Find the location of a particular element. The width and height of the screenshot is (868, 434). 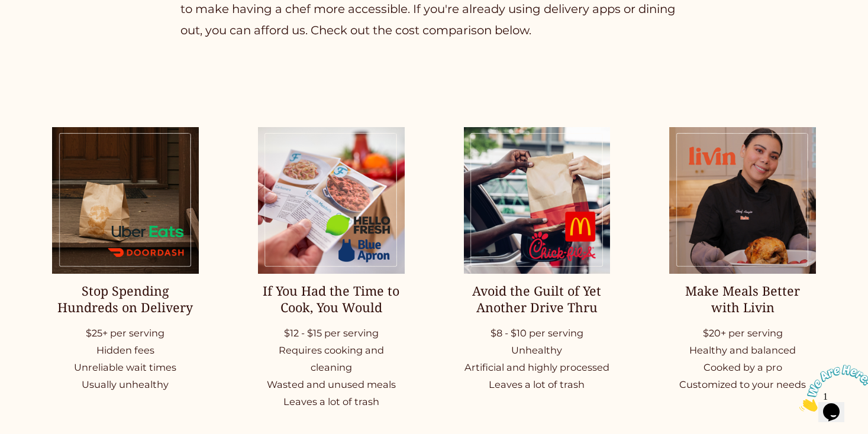

img: Chat attention grabber is located at coordinates (41, 28).